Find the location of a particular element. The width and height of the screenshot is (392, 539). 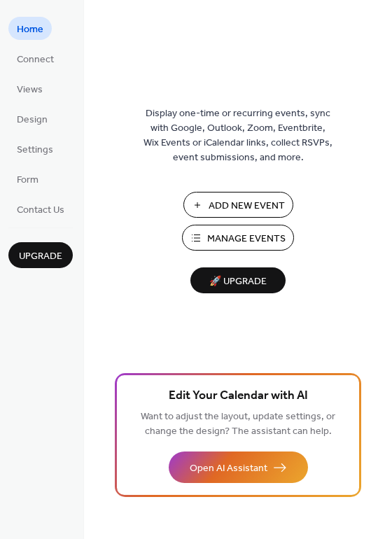

span: 🚀 Upgrade is located at coordinates (238, 282).